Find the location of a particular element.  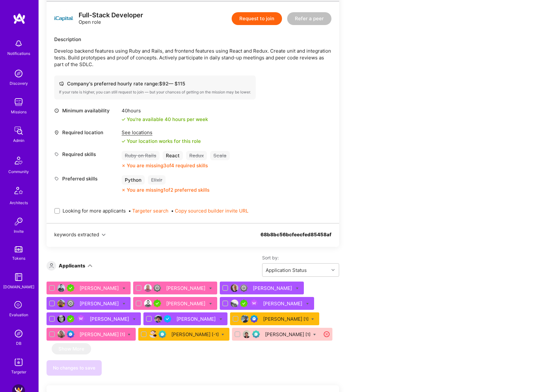

div: Ruby on Rails is located at coordinates (140, 155).